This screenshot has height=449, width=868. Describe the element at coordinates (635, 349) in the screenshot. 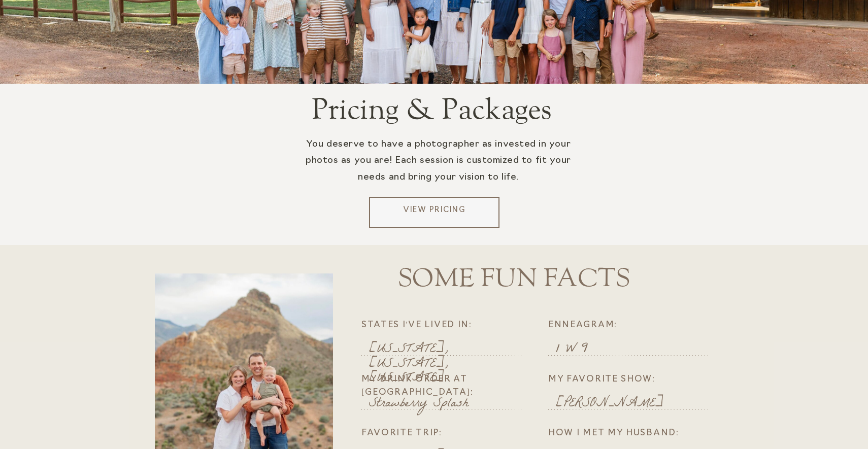

I see `p: 1 W 9` at that location.